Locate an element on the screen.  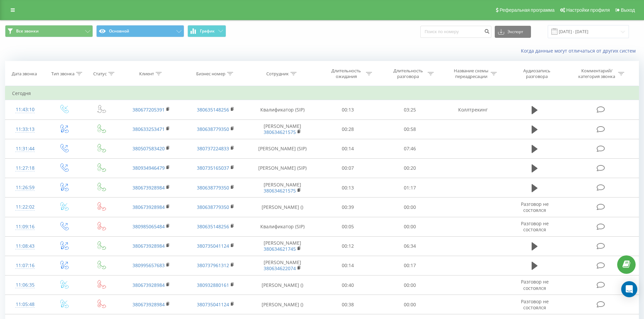
button: График is located at coordinates (207, 31).